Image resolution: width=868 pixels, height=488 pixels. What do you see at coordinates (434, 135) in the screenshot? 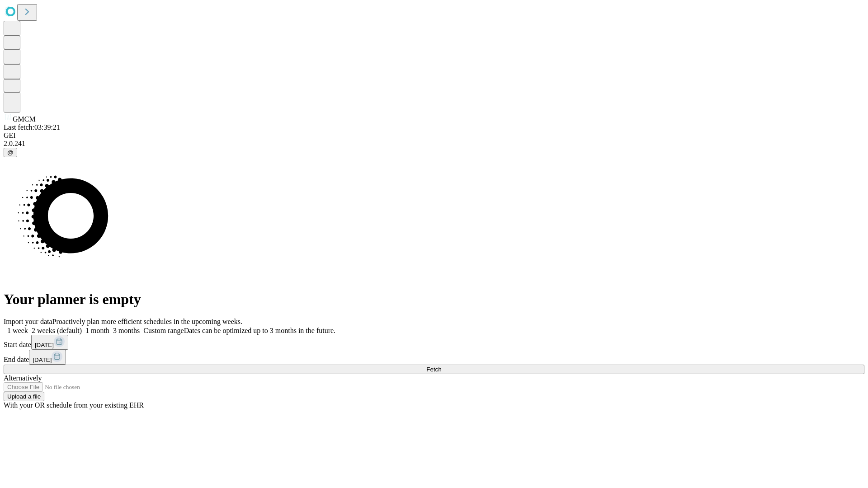
I see `div: GEI` at bounding box center [434, 135].